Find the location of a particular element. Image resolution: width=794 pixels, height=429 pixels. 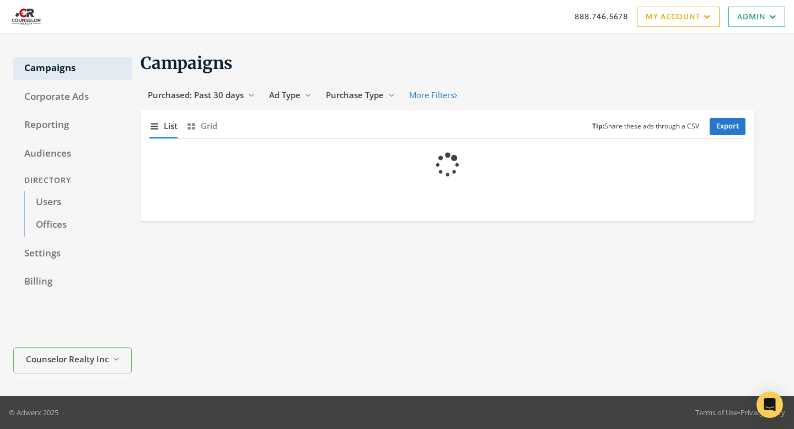

button: More Filters is located at coordinates (433, 95).